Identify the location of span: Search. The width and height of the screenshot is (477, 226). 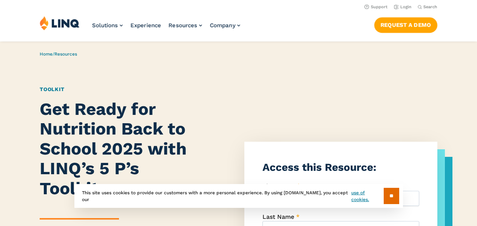
(430, 7).